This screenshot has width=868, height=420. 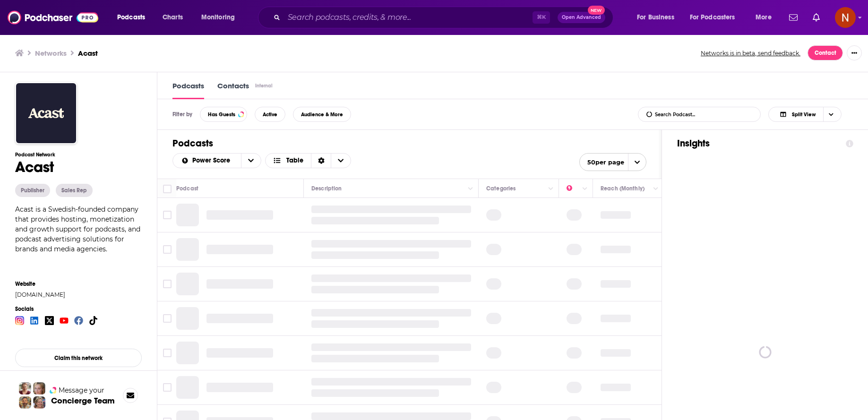 I want to click on div: Reach (Monthly), so click(x=622, y=188).